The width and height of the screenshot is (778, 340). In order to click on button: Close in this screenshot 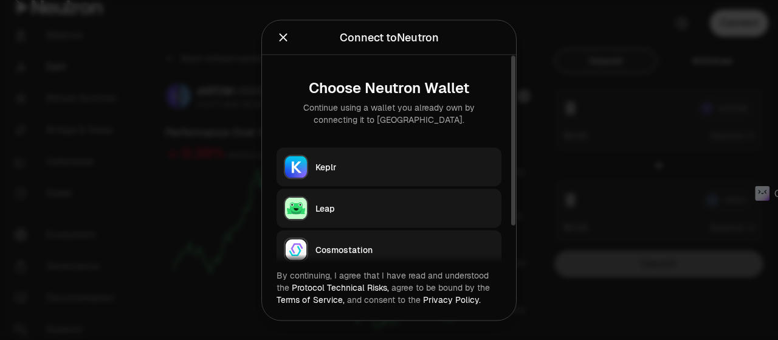, I will do `click(283, 37)`.